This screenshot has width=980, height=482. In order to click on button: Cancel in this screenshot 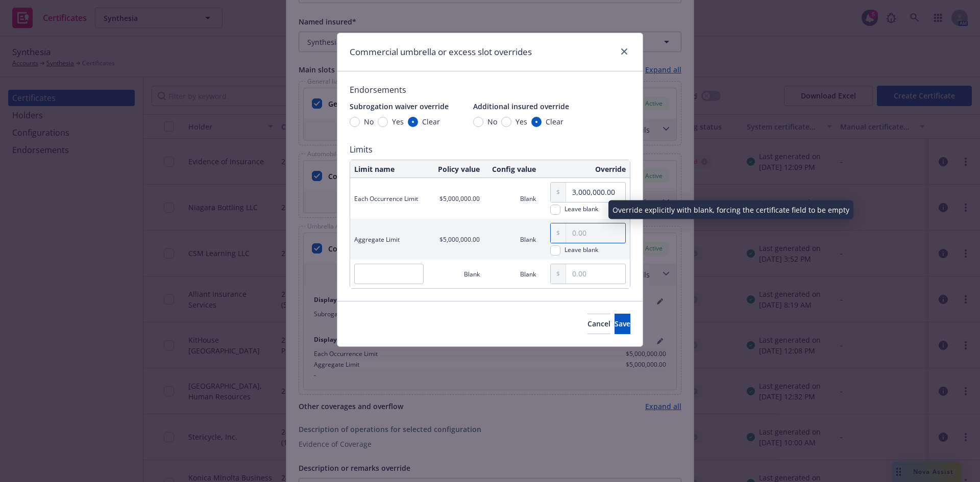, I will do `click(599, 324)`.